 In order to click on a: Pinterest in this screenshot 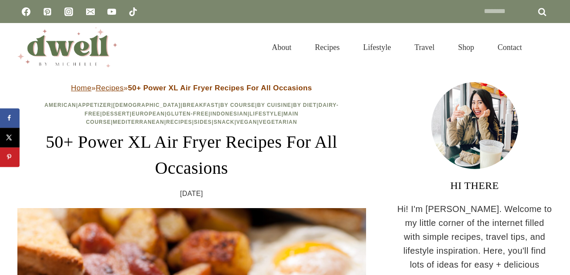, I will do `click(47, 12)`.